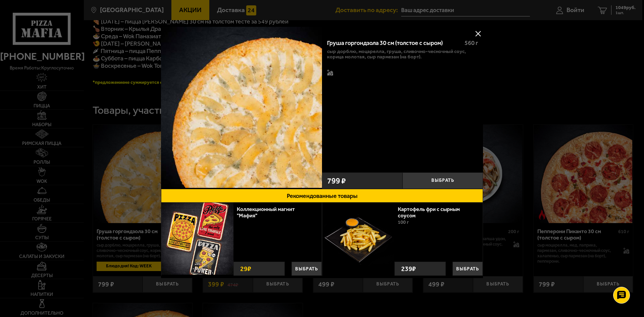  I want to click on span: 560 г, so click(471, 43).